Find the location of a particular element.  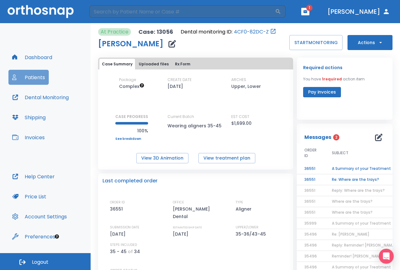

button: Rx Form is located at coordinates (182, 64).